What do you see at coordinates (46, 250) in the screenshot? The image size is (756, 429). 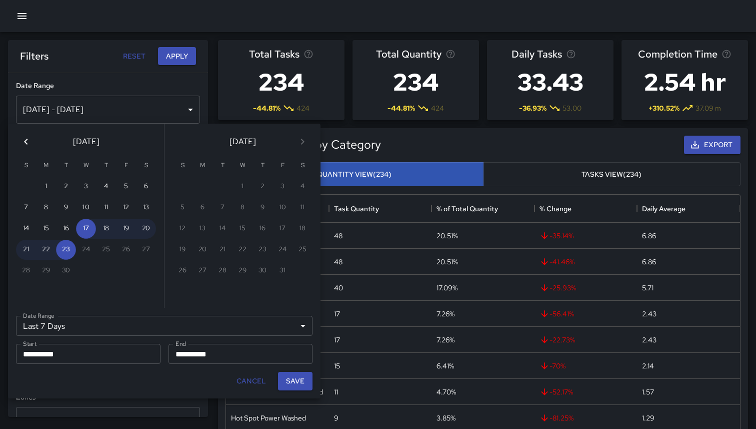 I see `button: 22` at bounding box center [46, 250].